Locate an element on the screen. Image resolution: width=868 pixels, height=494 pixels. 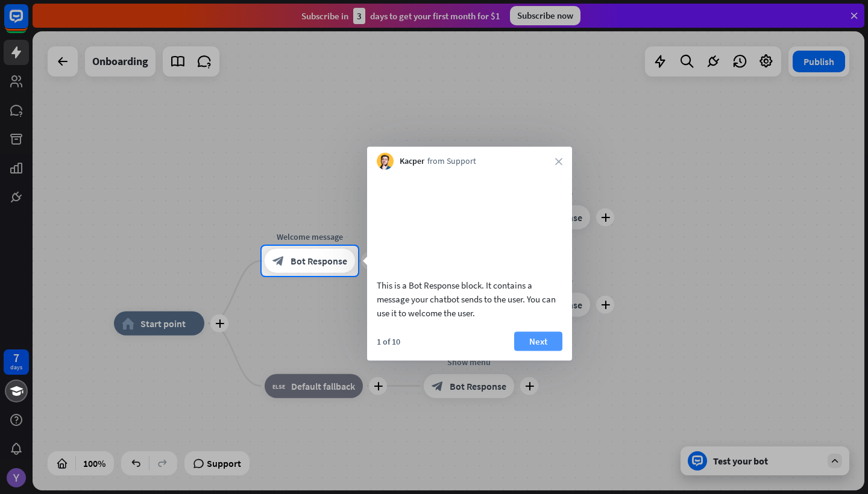
div: This is a Bot Response block. It contains a message your chatbot sends to the user. You can use i... is located at coordinates (469, 299).